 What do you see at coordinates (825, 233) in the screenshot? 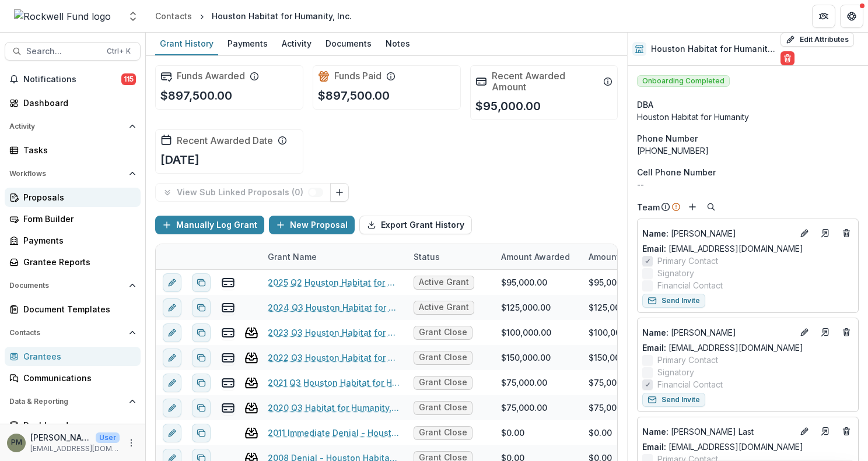
I see `a: Go to contact` at bounding box center [825, 233].